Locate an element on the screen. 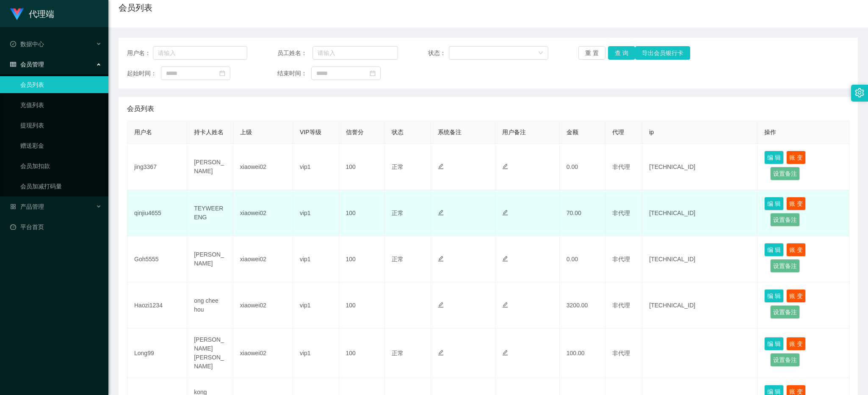  span: 结束时间： is located at coordinates (294, 74).